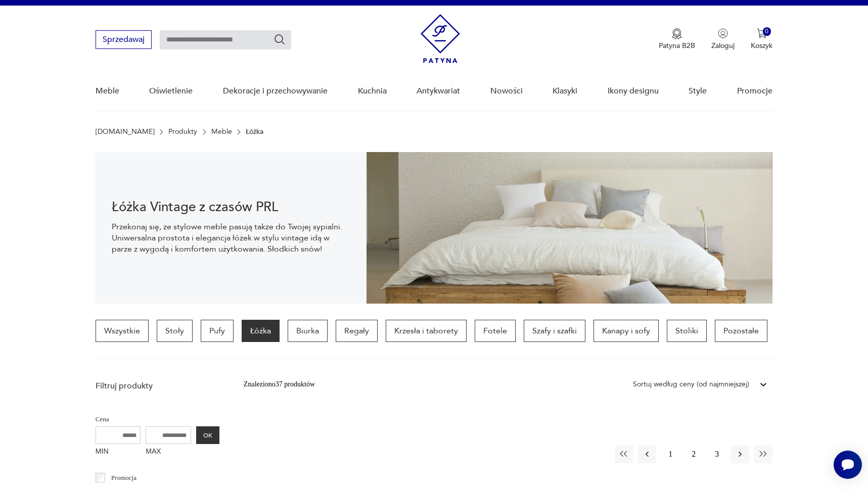 Image resolution: width=868 pixels, height=491 pixels. Describe the element at coordinates (569, 228) in the screenshot. I see `img: 2ae03b4a53235da2107dc325ac1aff74.jpg` at that location.